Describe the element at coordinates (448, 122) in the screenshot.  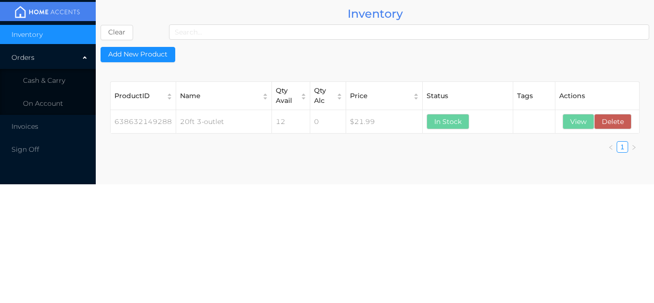
I see `button: In Stock` at that location.